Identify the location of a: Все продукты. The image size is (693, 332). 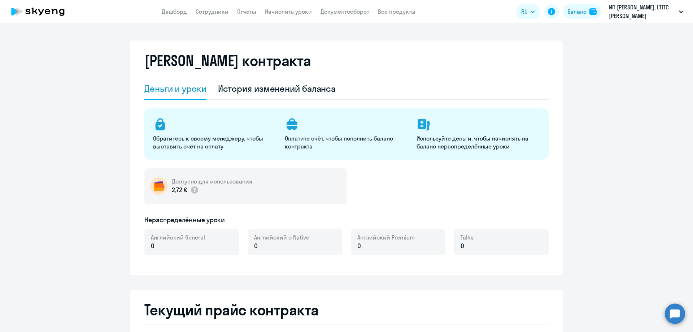
(397, 12).